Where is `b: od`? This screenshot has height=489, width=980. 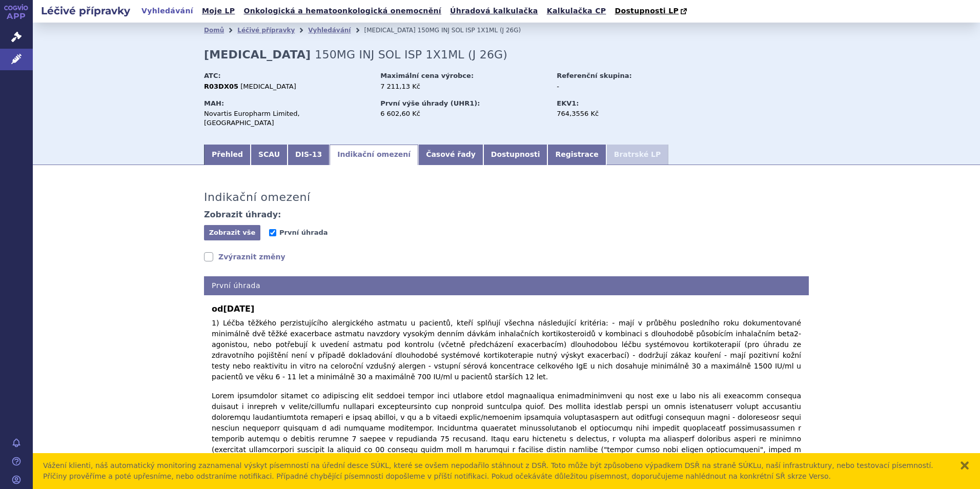
b: od is located at coordinates (506, 309).